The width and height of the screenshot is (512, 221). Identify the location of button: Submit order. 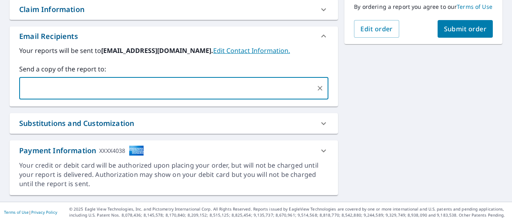
(466, 29).